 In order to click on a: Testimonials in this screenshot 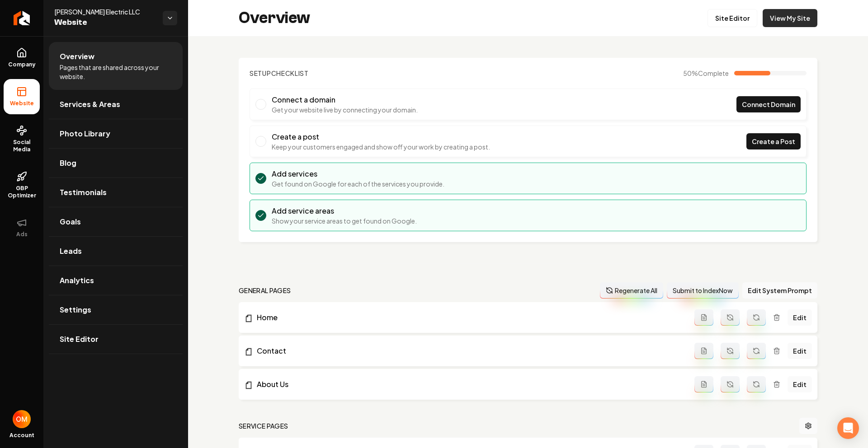, I will do `click(116, 192)`.